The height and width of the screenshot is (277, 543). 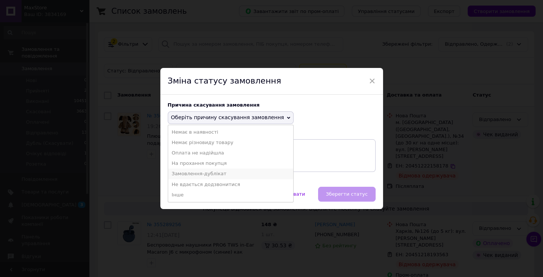 I want to click on li: Немає різновиду товару, so click(x=231, y=142).